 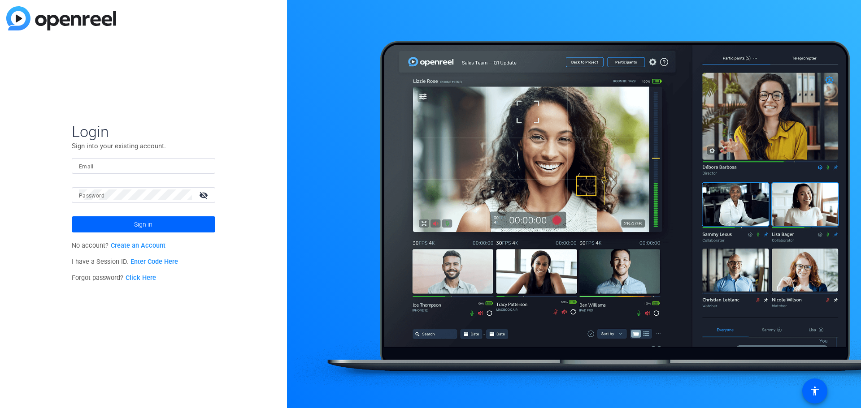 I want to click on span: No account?, so click(x=118, y=246).